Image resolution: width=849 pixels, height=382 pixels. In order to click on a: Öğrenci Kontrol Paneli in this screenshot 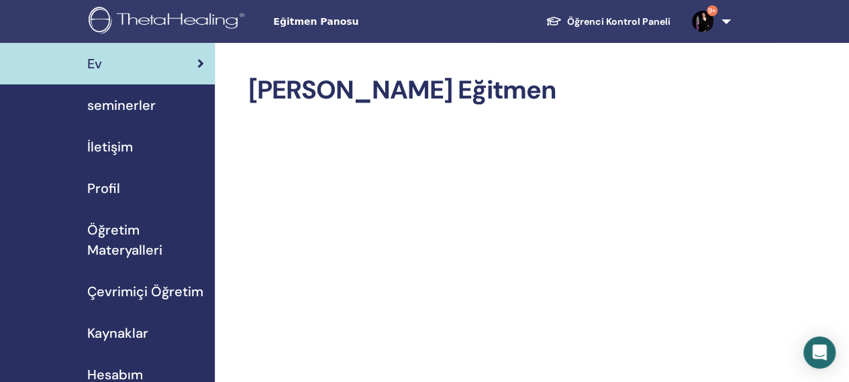, I will do `click(608, 21)`.